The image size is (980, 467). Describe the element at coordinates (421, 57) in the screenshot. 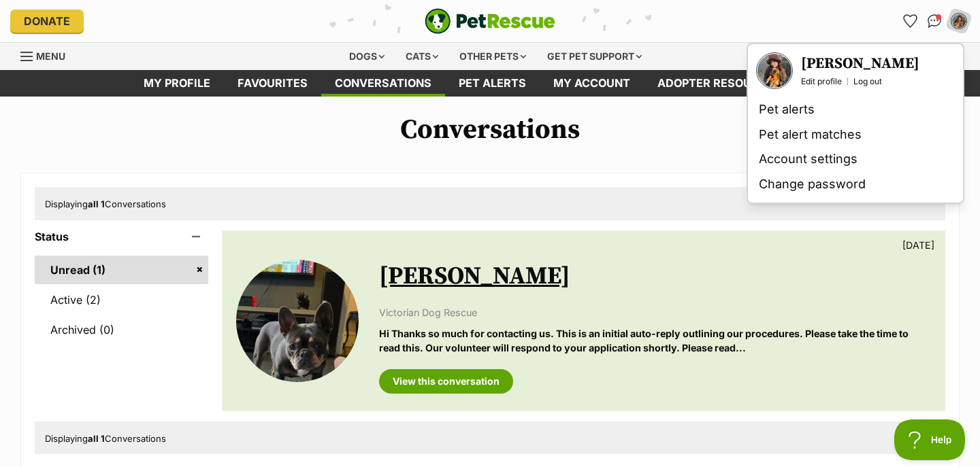

I see `div: Cats` at that location.